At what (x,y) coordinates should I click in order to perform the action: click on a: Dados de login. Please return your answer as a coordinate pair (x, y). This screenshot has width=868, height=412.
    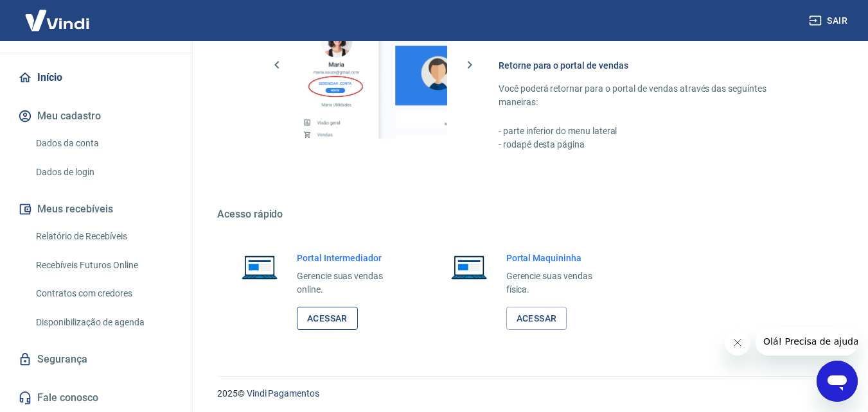
    Looking at the image, I should click on (104, 172).